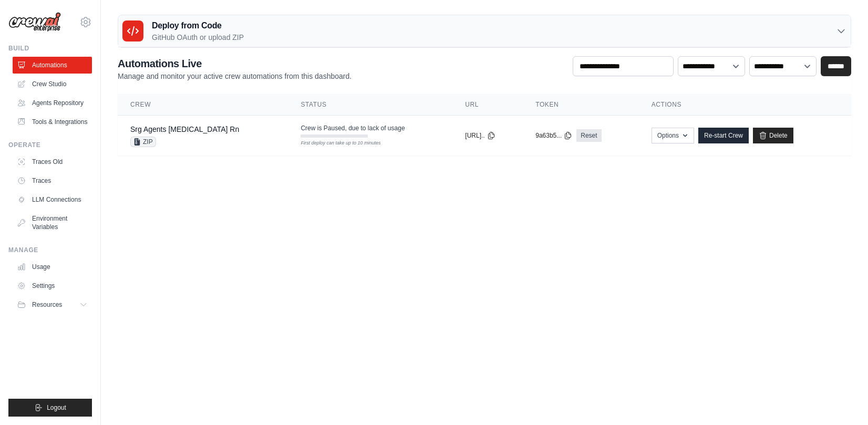 The height and width of the screenshot is (425, 868). What do you see at coordinates (773, 136) in the screenshot?
I see `a: Delete` at bounding box center [773, 136].